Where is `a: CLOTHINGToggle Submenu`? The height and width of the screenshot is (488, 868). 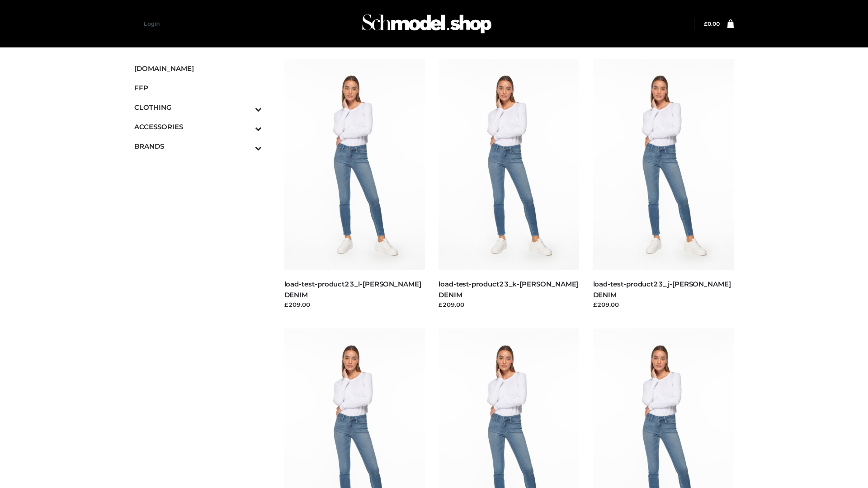 a: CLOTHINGToggle Submenu is located at coordinates (198, 107).